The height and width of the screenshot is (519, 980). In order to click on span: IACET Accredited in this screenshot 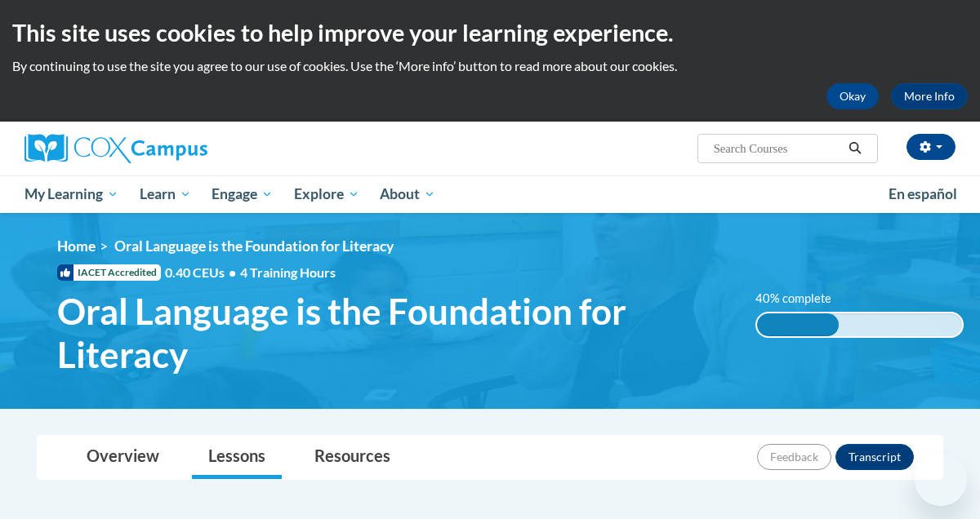, I will do `click(109, 273)`.